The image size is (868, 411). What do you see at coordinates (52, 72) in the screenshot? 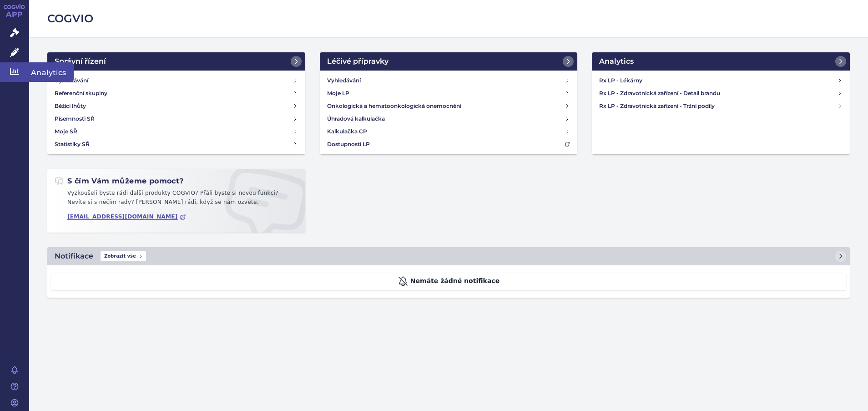
I see `span: Analytics` at bounding box center [52, 72].